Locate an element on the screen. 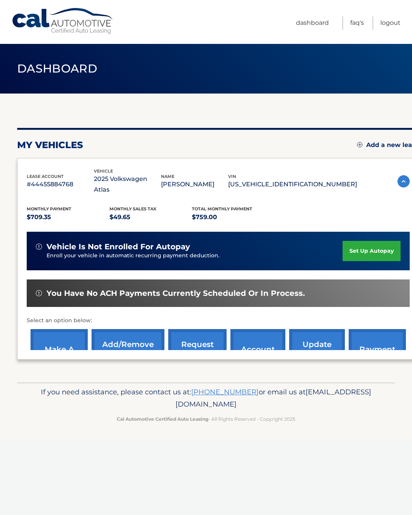  span: vehicle is located at coordinates (103, 171).